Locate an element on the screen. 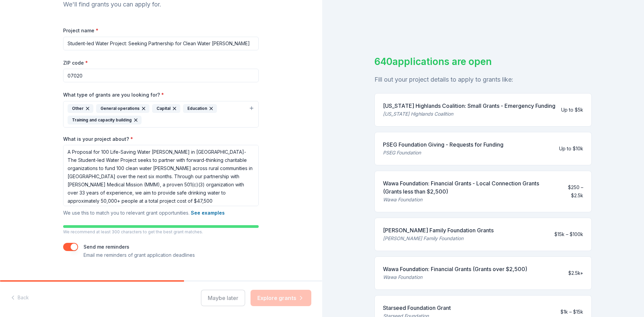 This screenshot has height=317, width=644. div: Capital is located at coordinates (166, 108).